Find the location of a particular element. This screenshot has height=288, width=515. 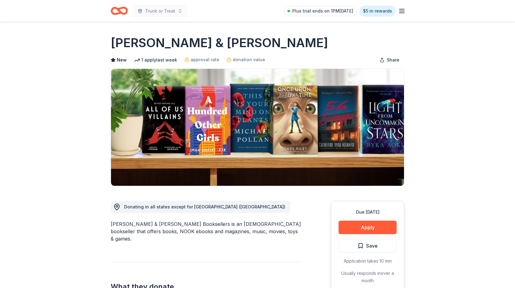

span: New is located at coordinates (122, 60).